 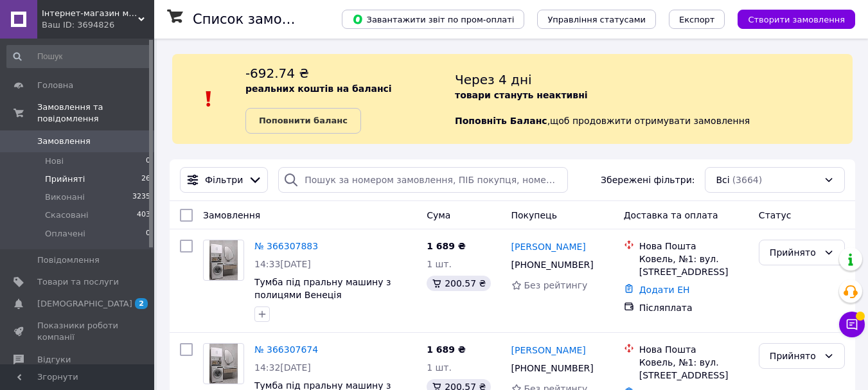 What do you see at coordinates (143, 215) in the screenshot?
I see `span: 403` at bounding box center [143, 215].